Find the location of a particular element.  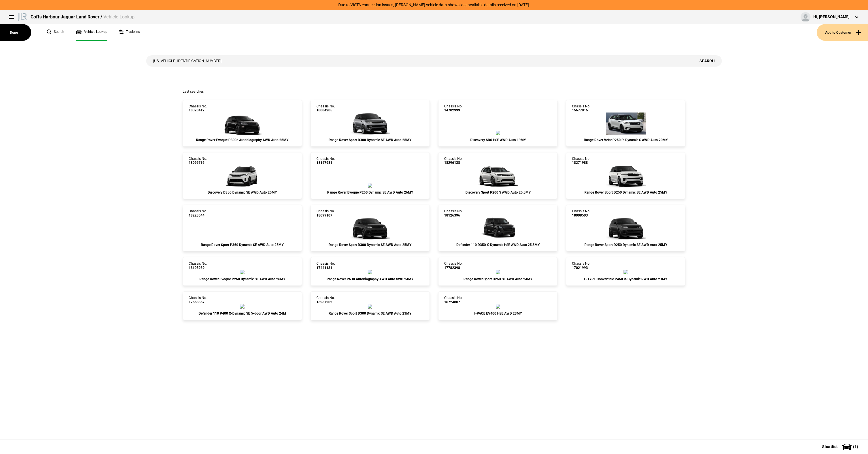

img: 18084205_ext.jpeg is located at coordinates (370, 124).